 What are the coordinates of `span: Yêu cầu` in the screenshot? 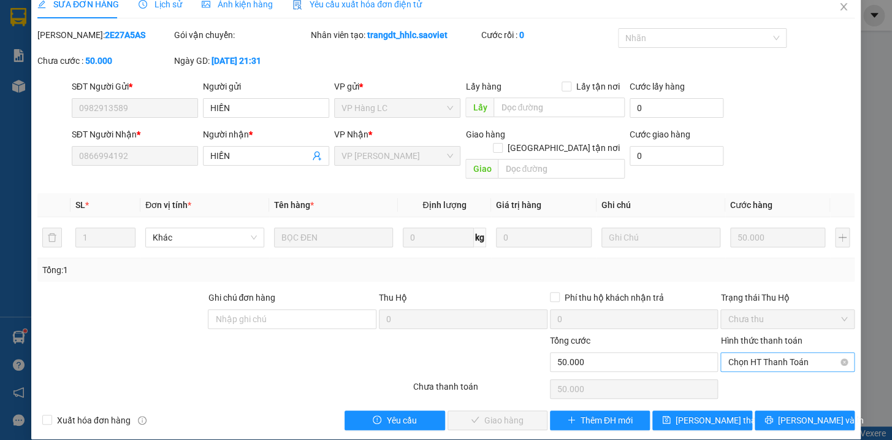 It's located at (401, 420).